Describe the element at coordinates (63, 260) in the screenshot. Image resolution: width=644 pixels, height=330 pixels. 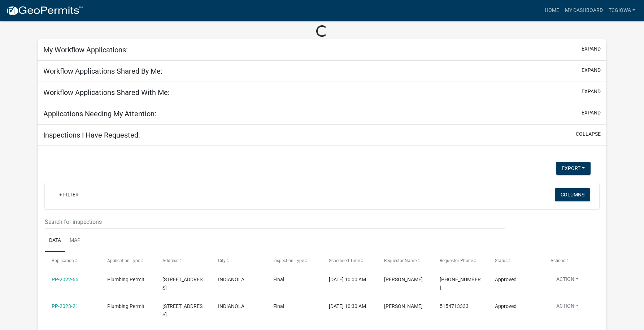
I see `span: Application` at that location.